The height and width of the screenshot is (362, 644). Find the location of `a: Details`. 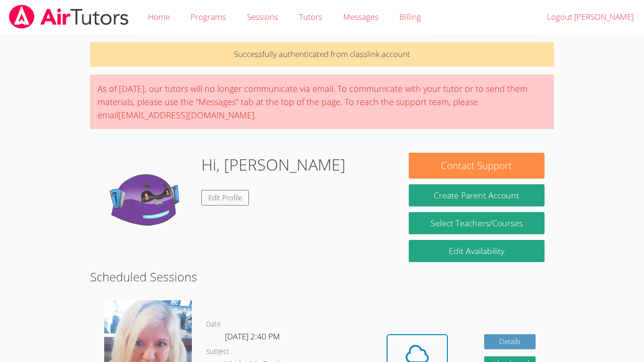

a: Details is located at coordinates (510, 342).